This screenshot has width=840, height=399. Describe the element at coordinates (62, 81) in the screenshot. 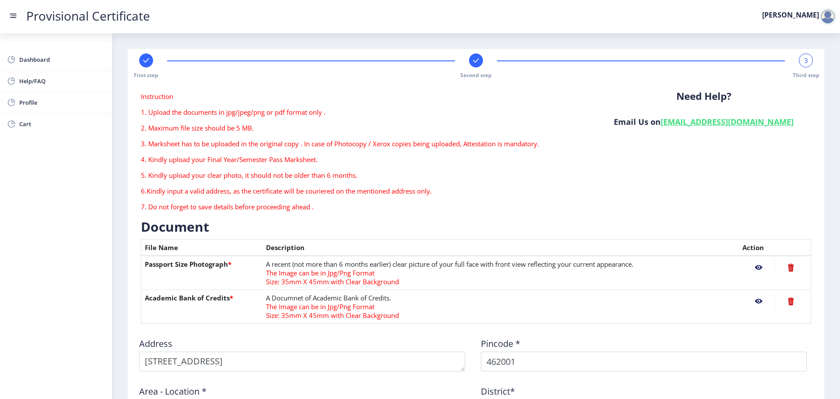

I see `span: Help/FAQ` at that location.